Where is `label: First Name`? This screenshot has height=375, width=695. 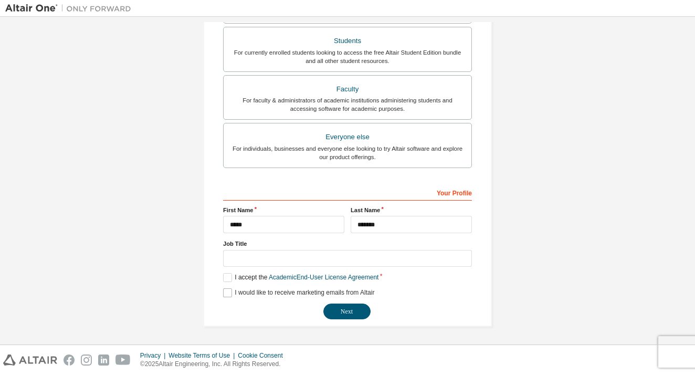 label: First Name is located at coordinates (283, 210).